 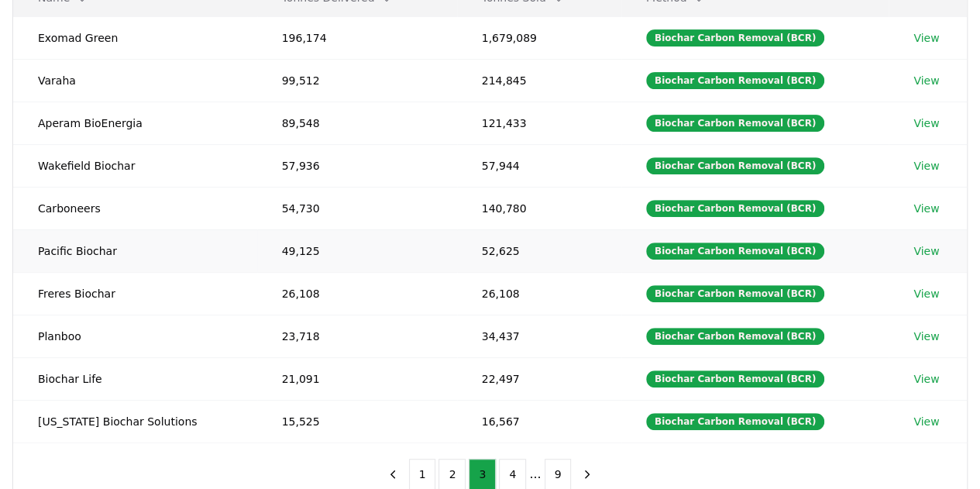 What do you see at coordinates (357, 80) in the screenshot?
I see `td: 99,512` at bounding box center [357, 80].